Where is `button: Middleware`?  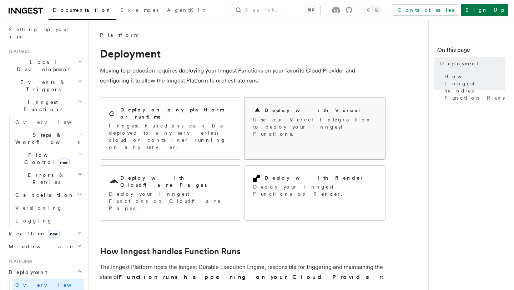 button: Middleware is located at coordinates (45, 246).